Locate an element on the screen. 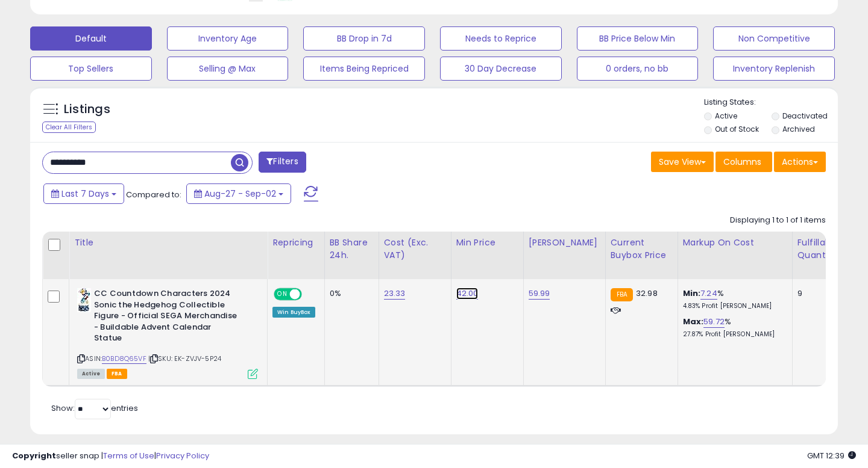  div: Win BuyBox is located at coordinates (294, 312).